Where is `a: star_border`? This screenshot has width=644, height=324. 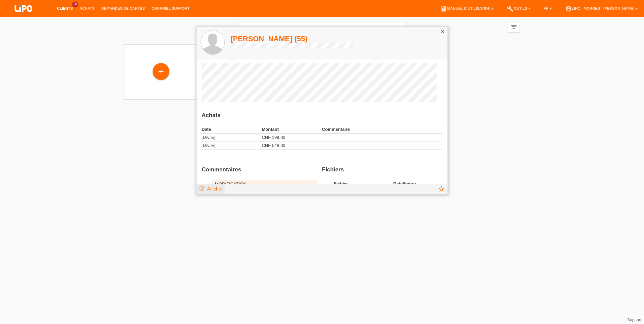 a: star_border is located at coordinates (442, 190).